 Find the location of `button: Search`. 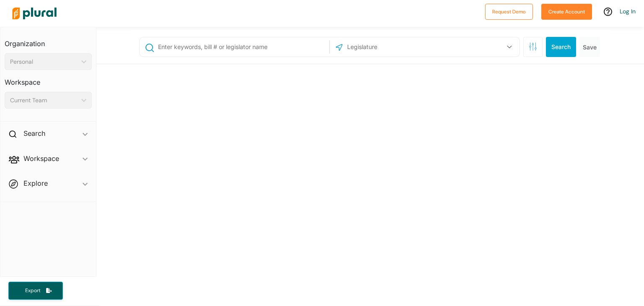

button: Search is located at coordinates (561, 47).